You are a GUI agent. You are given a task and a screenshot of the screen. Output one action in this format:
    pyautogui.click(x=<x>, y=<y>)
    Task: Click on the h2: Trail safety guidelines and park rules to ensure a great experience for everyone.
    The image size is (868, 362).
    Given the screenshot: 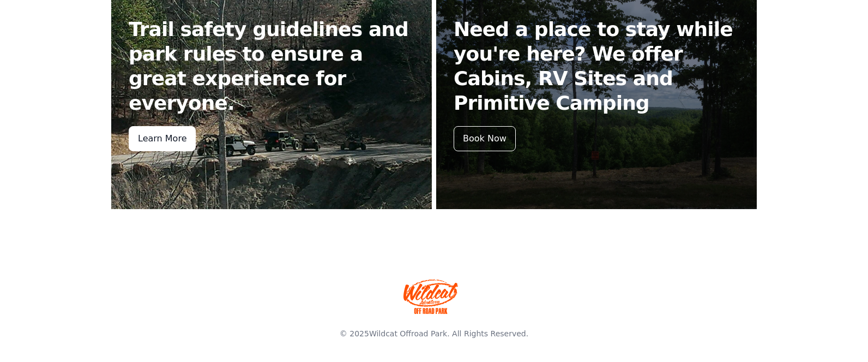 What is the action you would take?
    pyautogui.click(x=271, y=66)
    